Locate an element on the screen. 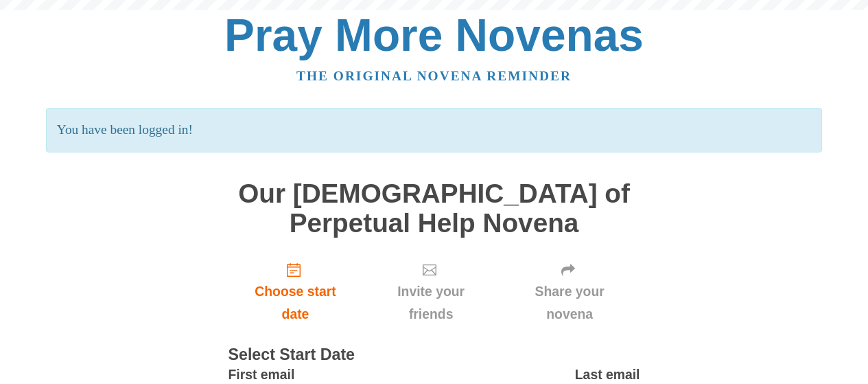 Image resolution: width=868 pixels, height=384 pixels. span: Invite your friends is located at coordinates (431, 303).